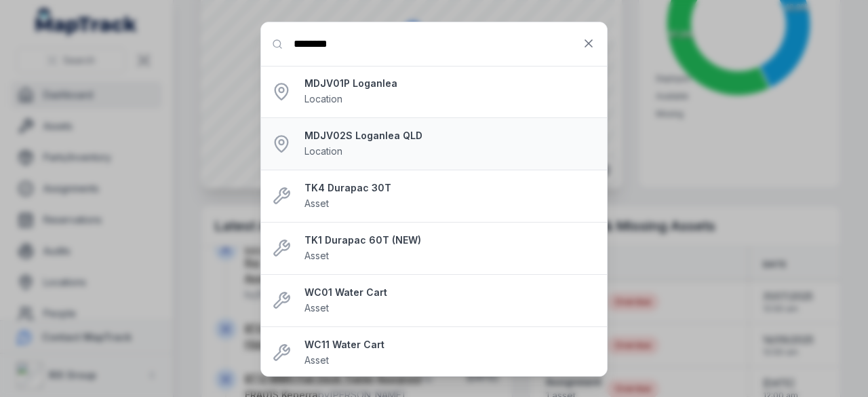 The image size is (868, 397). I want to click on a: WC11 Water CartAsset, so click(451, 353).